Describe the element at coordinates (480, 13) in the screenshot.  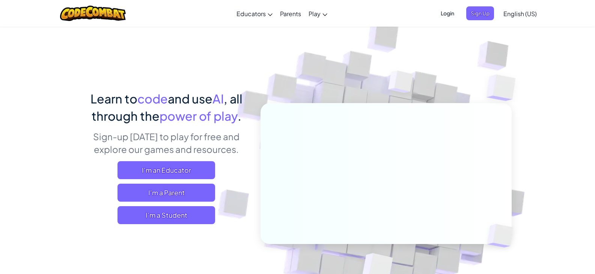
I see `button: Sign Up` at that location.